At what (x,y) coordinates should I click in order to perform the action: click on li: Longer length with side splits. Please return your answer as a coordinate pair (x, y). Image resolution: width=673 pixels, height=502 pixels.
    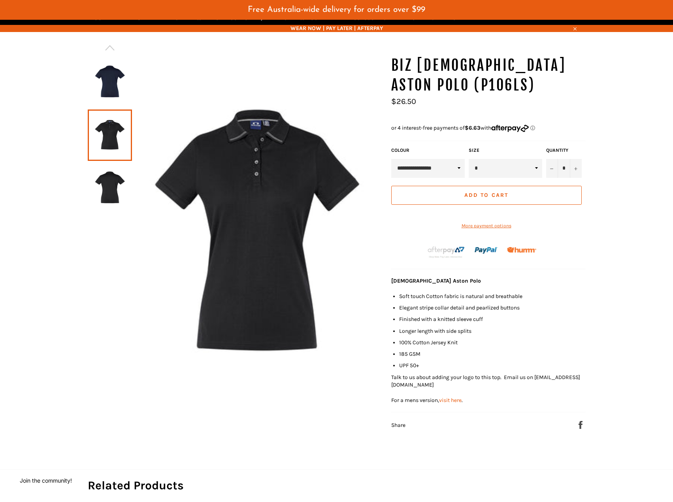
    Looking at the image, I should click on (492, 331).